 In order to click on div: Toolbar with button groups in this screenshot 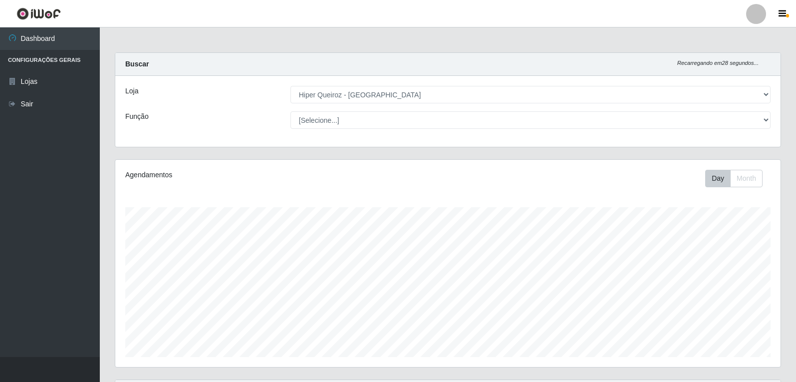, I will do `click(738, 178)`.